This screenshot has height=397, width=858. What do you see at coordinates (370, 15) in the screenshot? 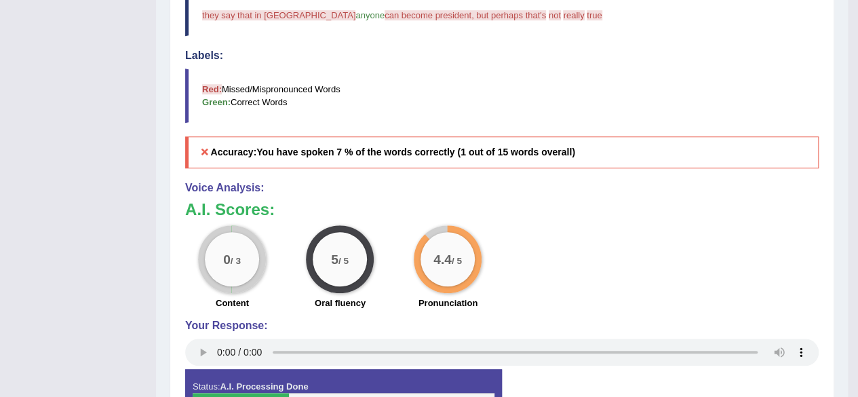
I see `span: anyone` at bounding box center [370, 15].